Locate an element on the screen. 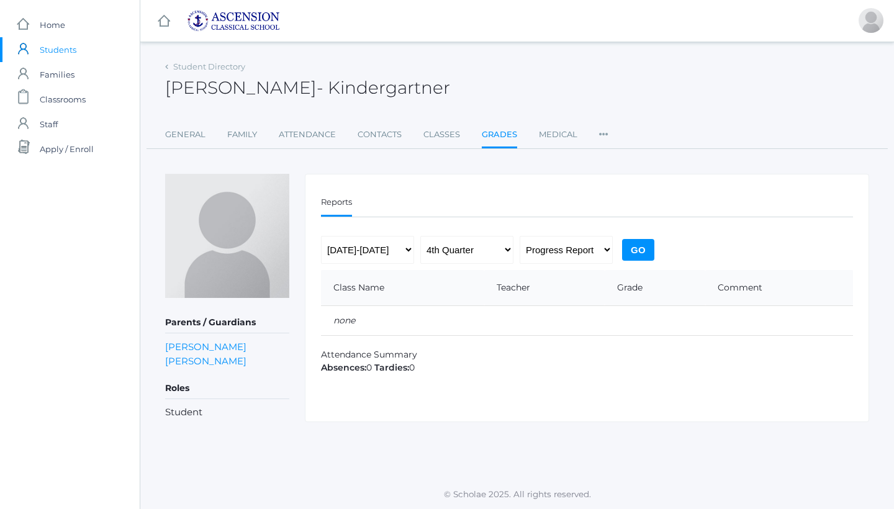 This screenshot has height=509, width=894. span: - Kindergartner is located at coordinates (383, 88).